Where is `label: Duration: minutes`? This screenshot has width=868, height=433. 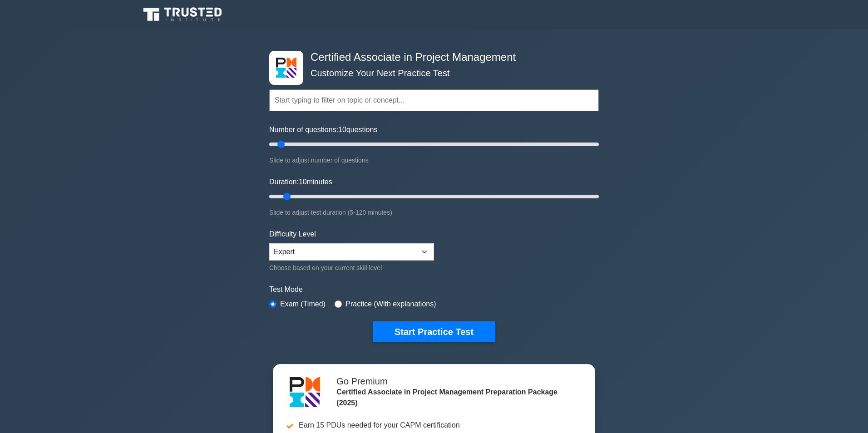
label: Duration: minutes is located at coordinates (301, 182).